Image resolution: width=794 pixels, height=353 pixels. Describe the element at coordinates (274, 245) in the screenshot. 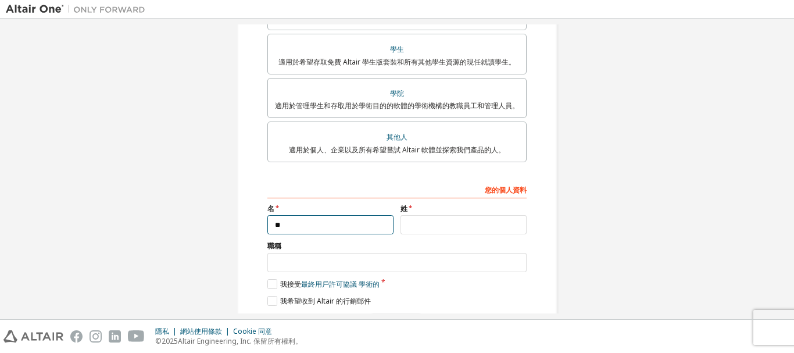

I see `font: 職稱` at that location.